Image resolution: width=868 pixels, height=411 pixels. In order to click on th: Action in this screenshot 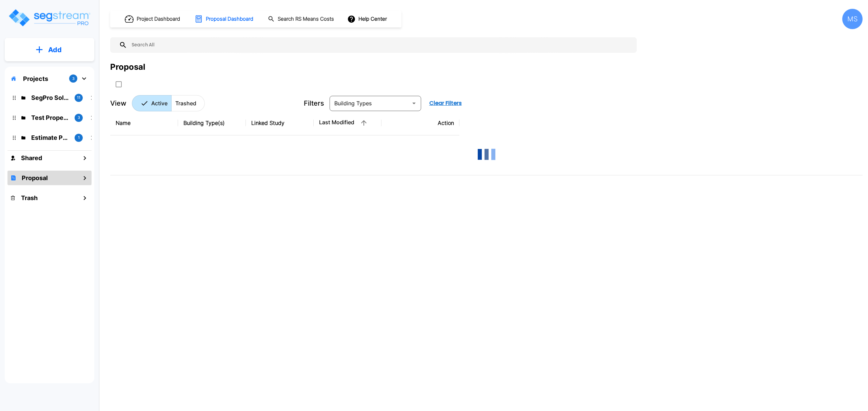, I will do `click(421, 123)`.